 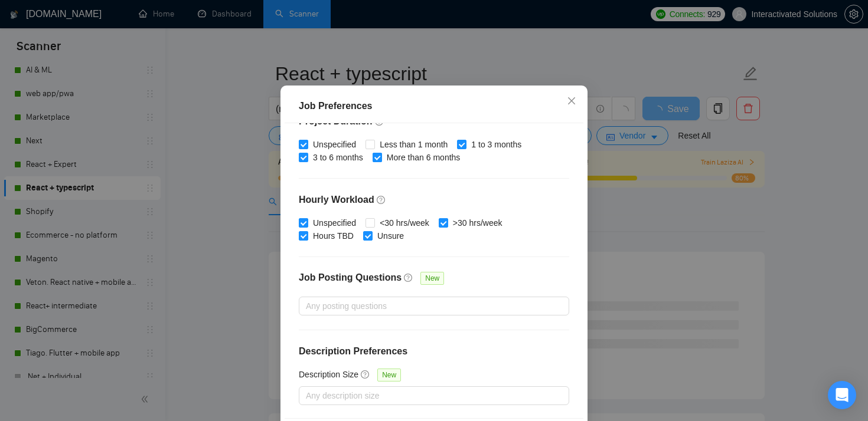 What do you see at coordinates (434, 106) in the screenshot?
I see `div: Job Preferences` at bounding box center [434, 106].